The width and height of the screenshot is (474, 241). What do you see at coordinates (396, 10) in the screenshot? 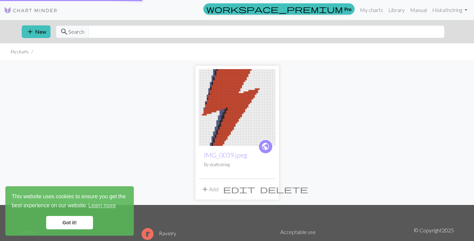
I see `a: Library` at bounding box center [396, 10].